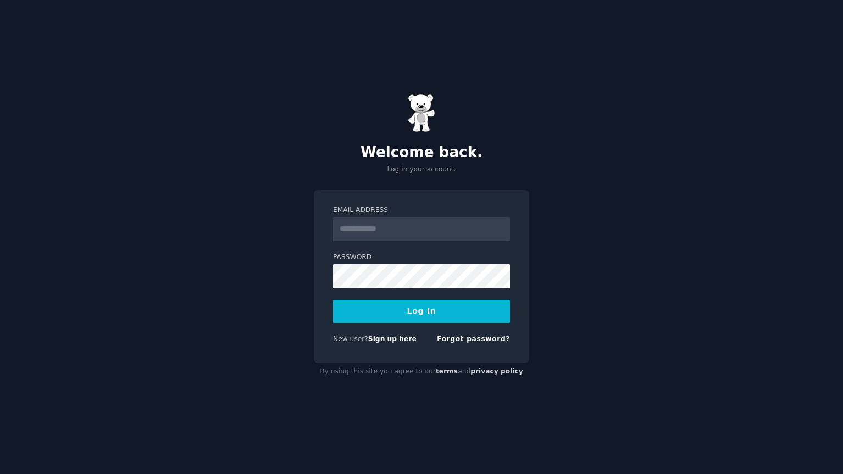 The width and height of the screenshot is (843, 474). Describe the element at coordinates (350, 339) in the screenshot. I see `span: New user?` at that location.